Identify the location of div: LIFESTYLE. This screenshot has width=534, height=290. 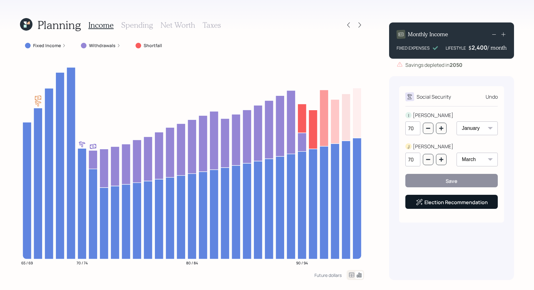
(456, 48).